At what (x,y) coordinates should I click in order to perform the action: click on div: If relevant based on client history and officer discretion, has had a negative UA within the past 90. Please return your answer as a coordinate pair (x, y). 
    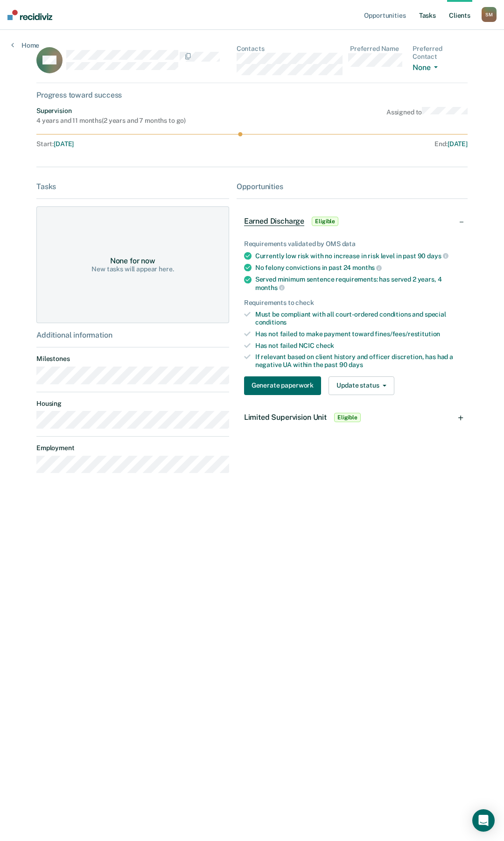
    Looking at the image, I should click on (358, 361).